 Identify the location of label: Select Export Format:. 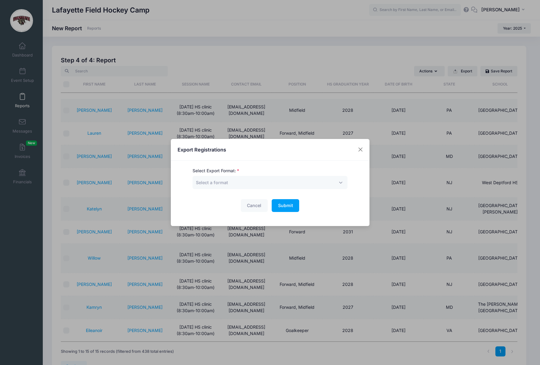
(216, 171).